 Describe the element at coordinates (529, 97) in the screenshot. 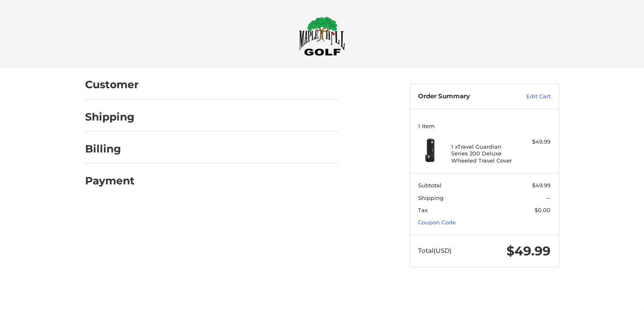

I see `a: Edit Cart` at that location.